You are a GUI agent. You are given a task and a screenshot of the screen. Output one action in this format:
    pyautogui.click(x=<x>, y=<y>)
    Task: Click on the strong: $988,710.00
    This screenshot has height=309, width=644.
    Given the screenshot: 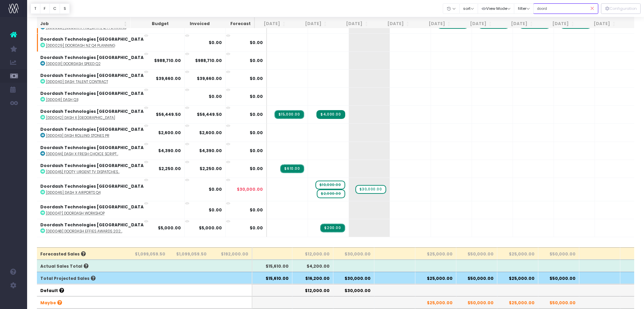 What is the action you would take?
    pyautogui.click(x=208, y=60)
    